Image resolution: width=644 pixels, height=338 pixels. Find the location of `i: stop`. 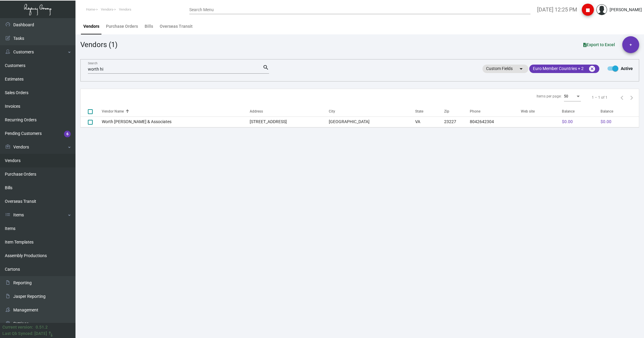

i: stop is located at coordinates (588, 10).